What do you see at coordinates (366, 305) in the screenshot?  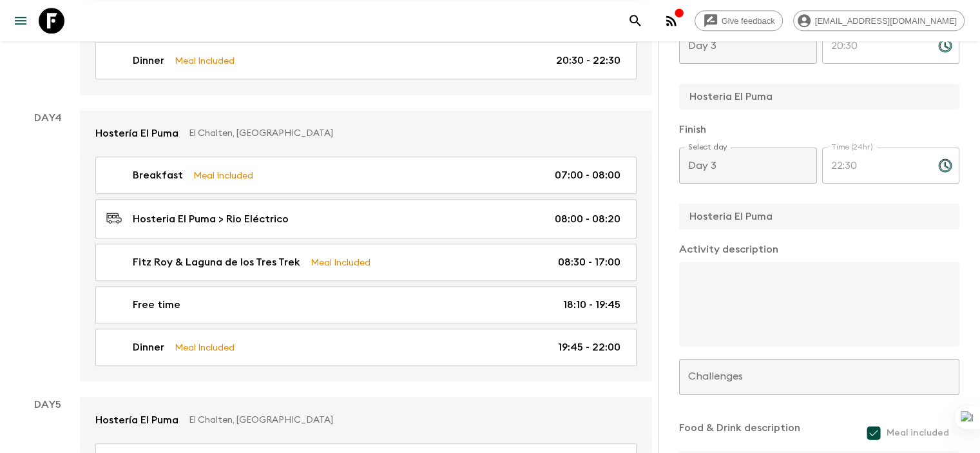 I see `a: Free time18:10 - 19:45` at bounding box center [366, 305].